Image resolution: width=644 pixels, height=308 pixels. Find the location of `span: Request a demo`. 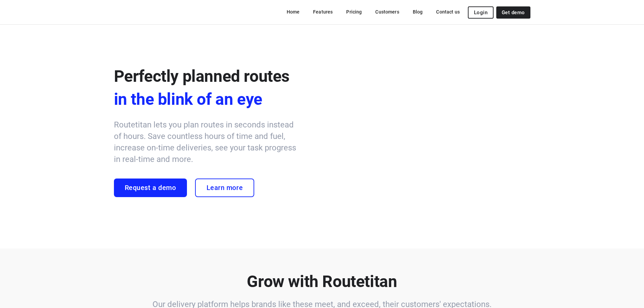

span: Request a demo is located at coordinates (150, 187).